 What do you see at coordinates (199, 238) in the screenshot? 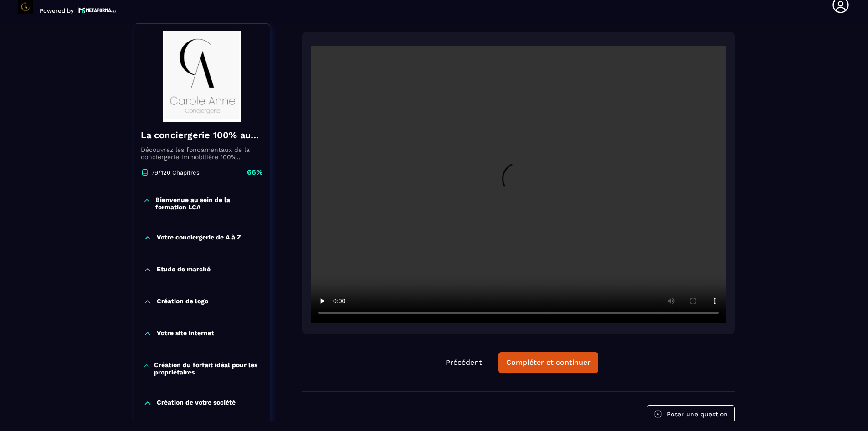
I see `p: Votre conciergerie de A à Z` at bounding box center [199, 238].